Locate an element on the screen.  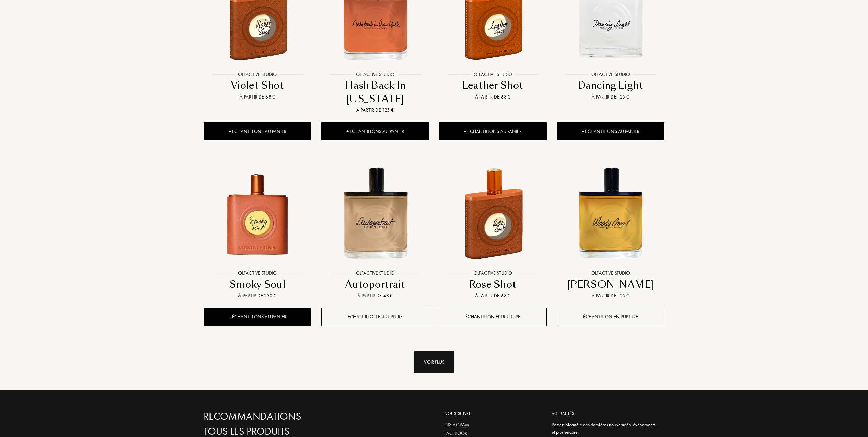
div: Recommandations is located at coordinates (277, 416).